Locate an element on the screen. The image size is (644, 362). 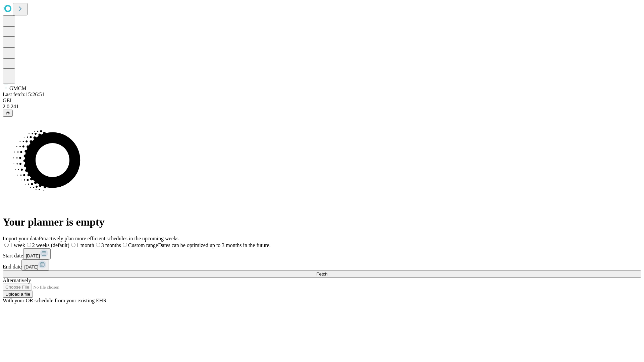
span: Last fetch: 15:26:51 is located at coordinates (24, 94).